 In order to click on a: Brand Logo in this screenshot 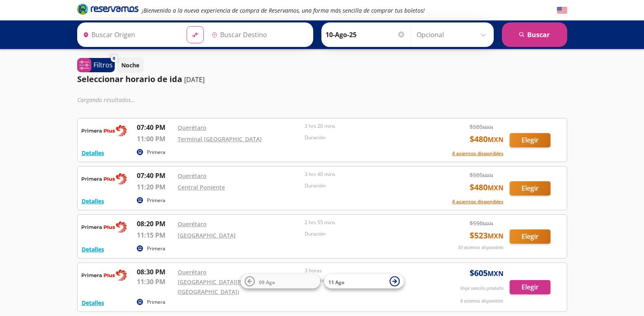, I will do `click(108, 10)`.